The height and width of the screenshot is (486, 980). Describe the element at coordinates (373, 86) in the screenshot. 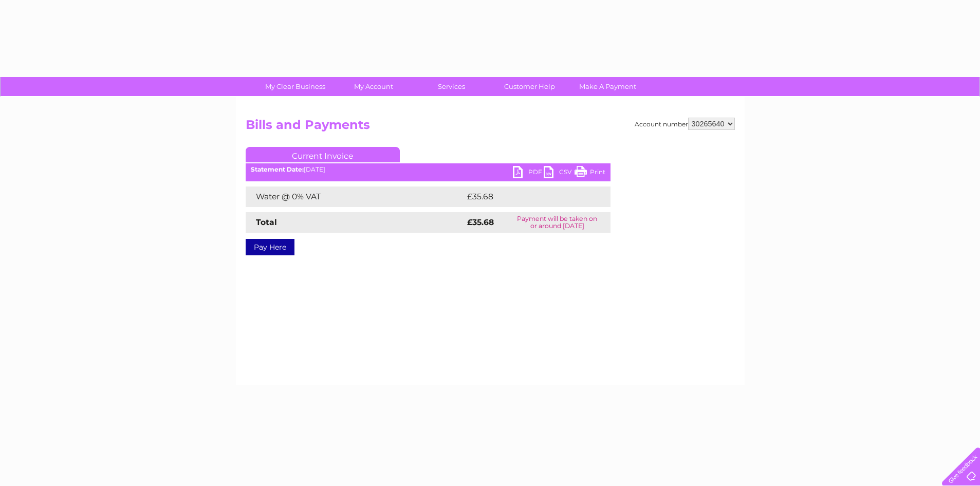

I see `a: My Account` at that location.